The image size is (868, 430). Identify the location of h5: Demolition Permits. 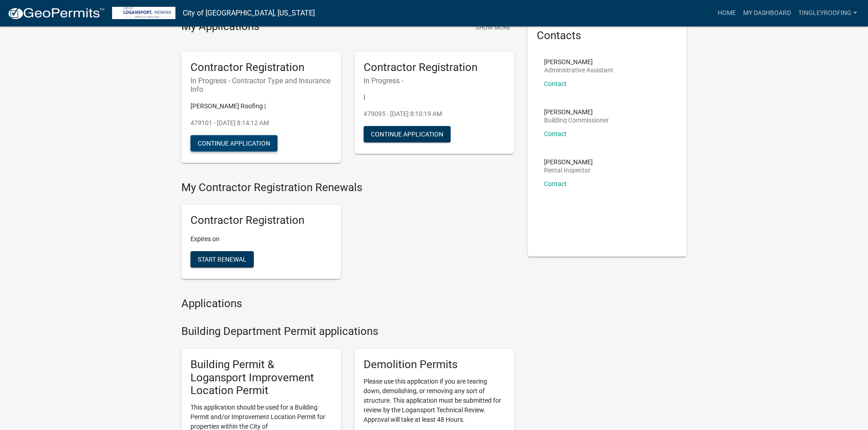
(434, 365).